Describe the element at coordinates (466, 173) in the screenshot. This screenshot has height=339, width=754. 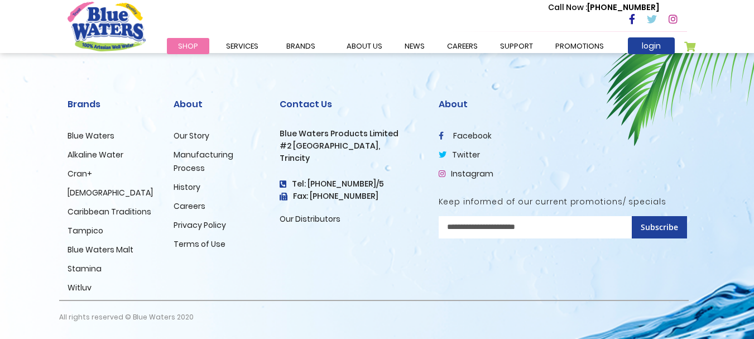
I see `a: Instagram` at that location.